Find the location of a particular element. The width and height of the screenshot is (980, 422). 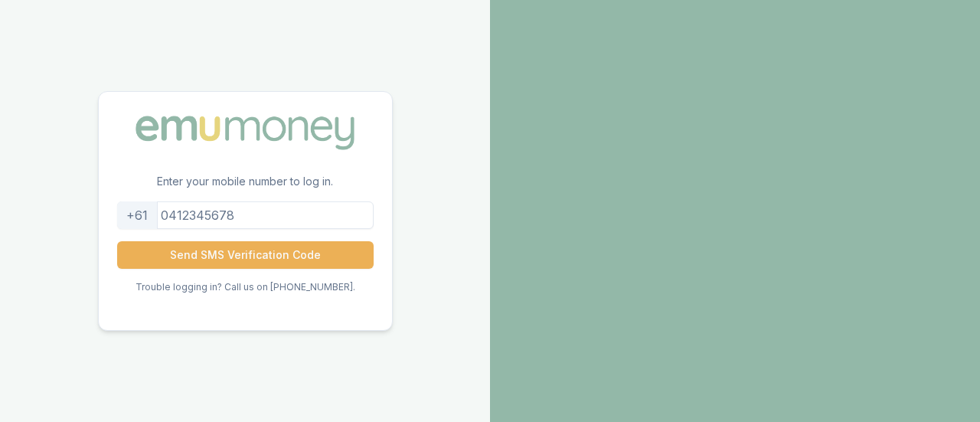

p: Enter your mobile number to log in. is located at coordinates (245, 187).